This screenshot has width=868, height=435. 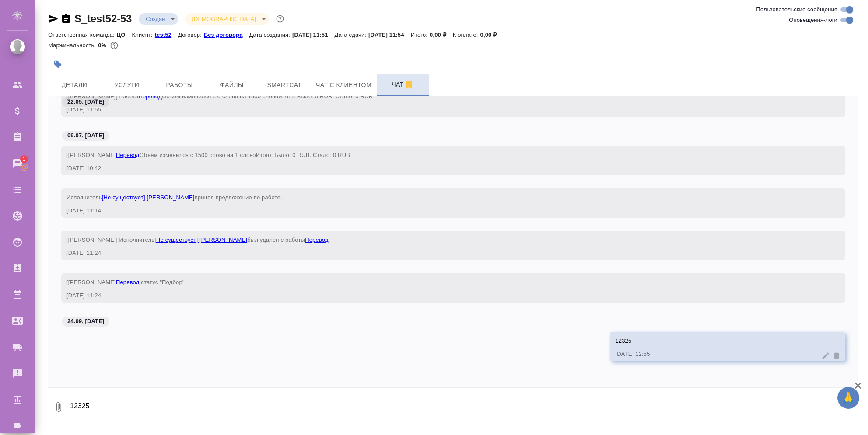 I want to click on span: Услуги, so click(x=127, y=84).